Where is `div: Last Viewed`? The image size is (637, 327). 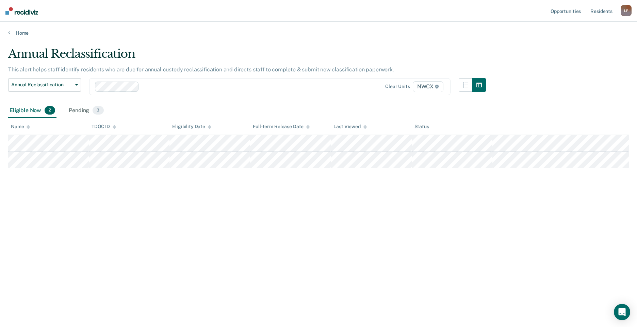
div: Last Viewed is located at coordinates (350, 127).